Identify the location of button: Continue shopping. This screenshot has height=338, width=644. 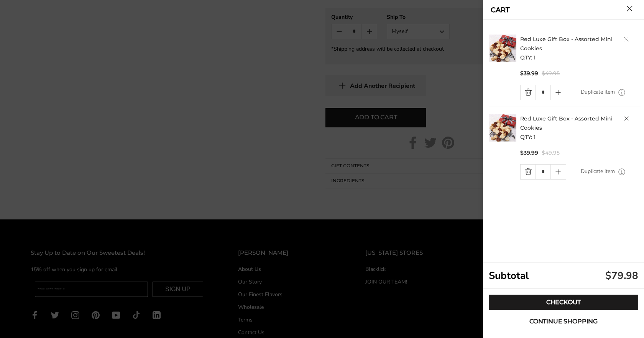
(564, 321).